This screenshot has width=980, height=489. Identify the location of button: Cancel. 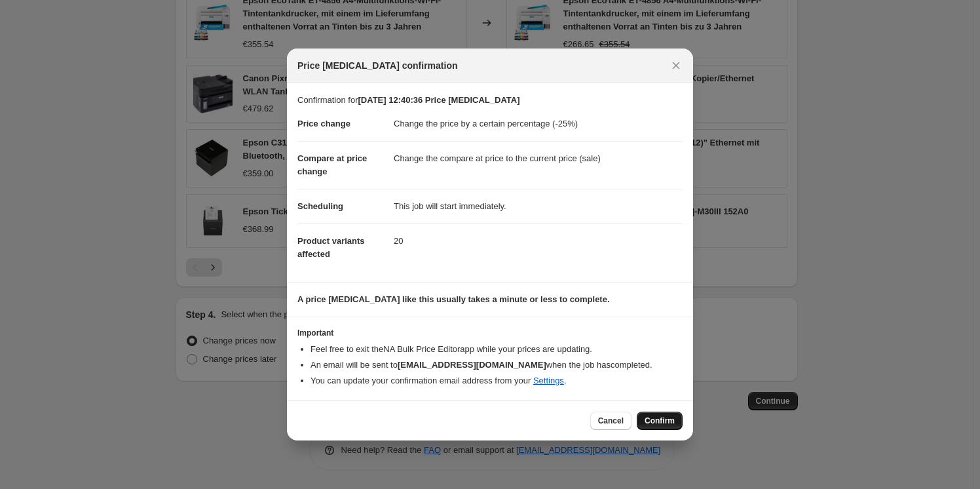
(610, 421).